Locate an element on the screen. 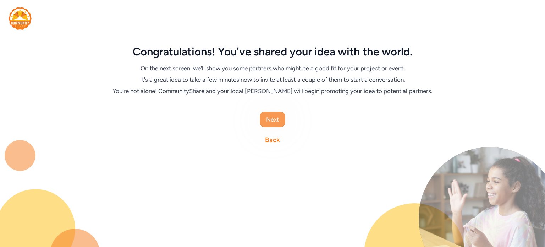 The image size is (545, 247). span: Next is located at coordinates (273, 119).